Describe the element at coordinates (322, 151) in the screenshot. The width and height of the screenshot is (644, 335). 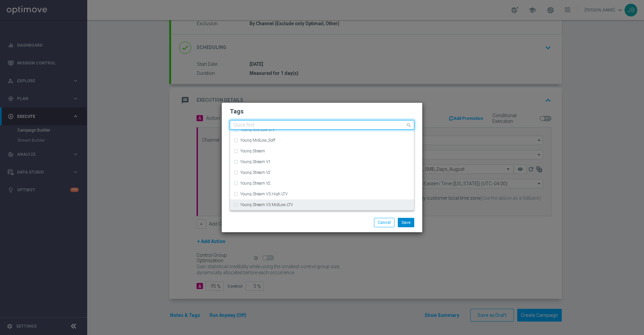
I see `div: Young Stream` at that location.